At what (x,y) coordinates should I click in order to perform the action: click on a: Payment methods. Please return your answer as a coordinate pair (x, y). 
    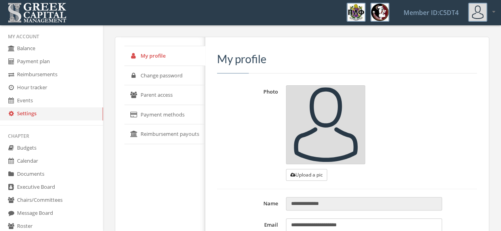
    Looking at the image, I should click on (165, 115).